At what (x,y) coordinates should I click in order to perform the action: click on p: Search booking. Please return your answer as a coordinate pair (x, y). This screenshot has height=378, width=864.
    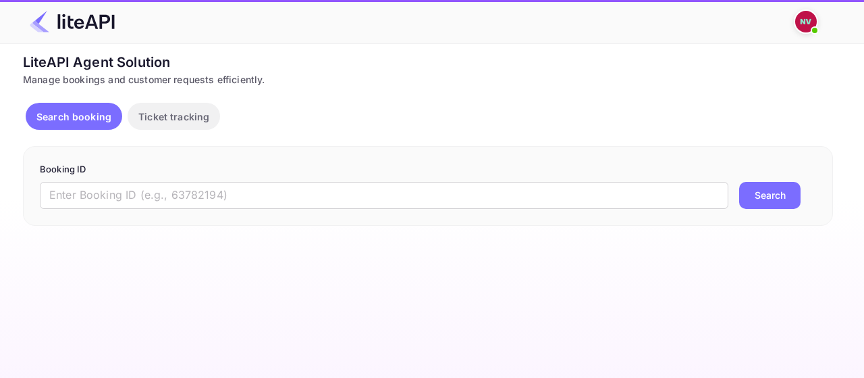
    Looking at the image, I should click on (74, 116).